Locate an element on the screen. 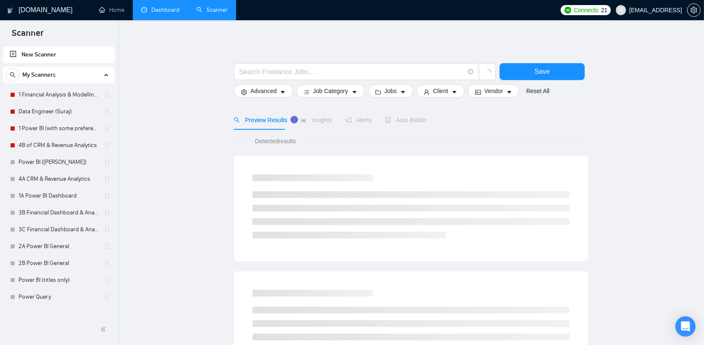 This screenshot has height=345, width=704. button: settingAdvancedcaret-down is located at coordinates (263, 91).